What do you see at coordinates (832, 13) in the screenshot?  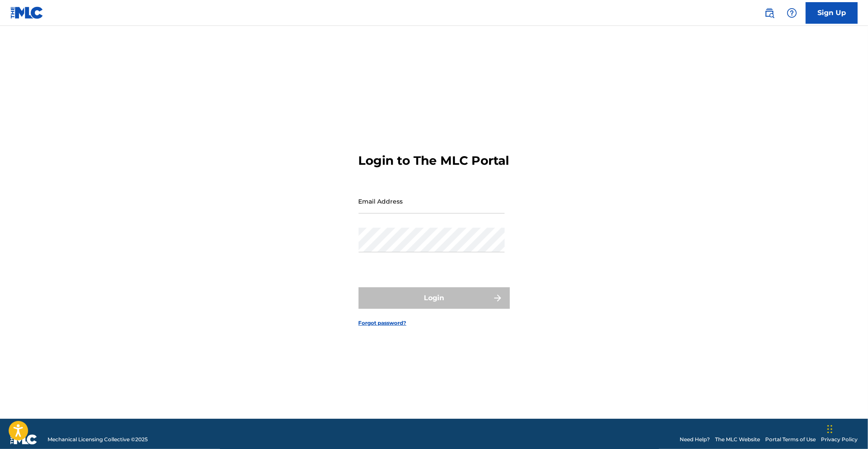 I see `a: Sign Up` at bounding box center [832, 13].